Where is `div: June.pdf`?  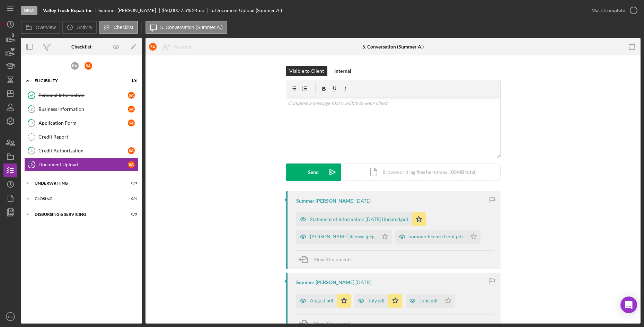
div: June.pdf is located at coordinates (429, 301).